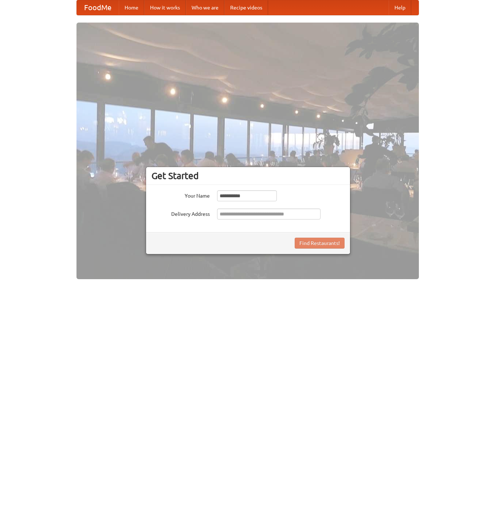 The image size is (495, 515). Describe the element at coordinates (165, 8) in the screenshot. I see `a: How it works` at that location.